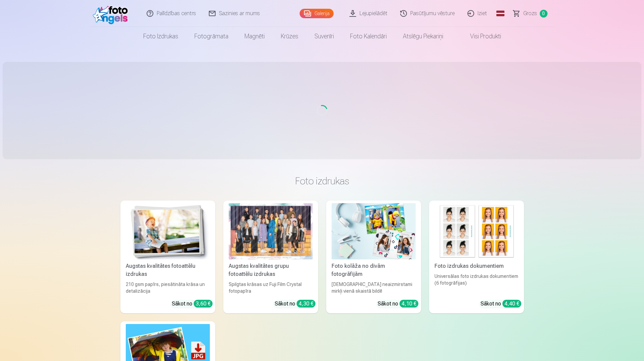 This screenshot has height=361, width=644. Describe the element at coordinates (423, 36) in the screenshot. I see `a: Atslēgu piekariņi` at that location.